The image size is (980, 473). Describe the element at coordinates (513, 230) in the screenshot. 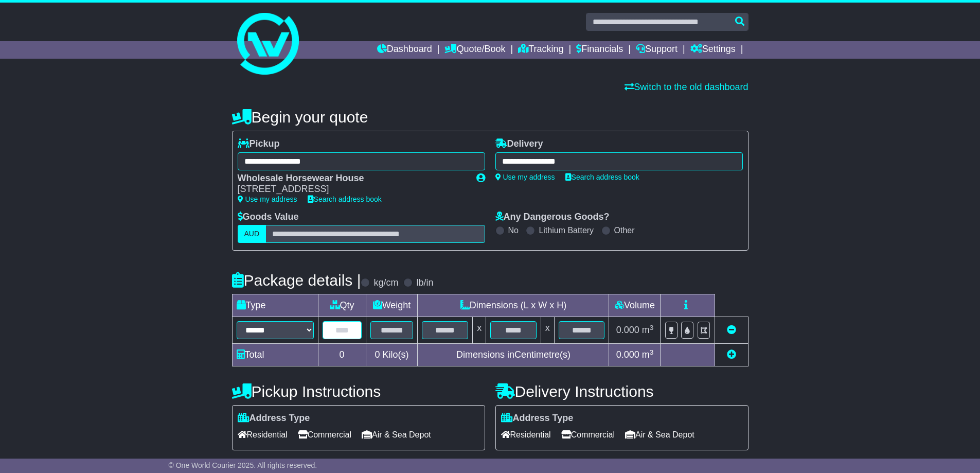

I see `label: No` at that location.